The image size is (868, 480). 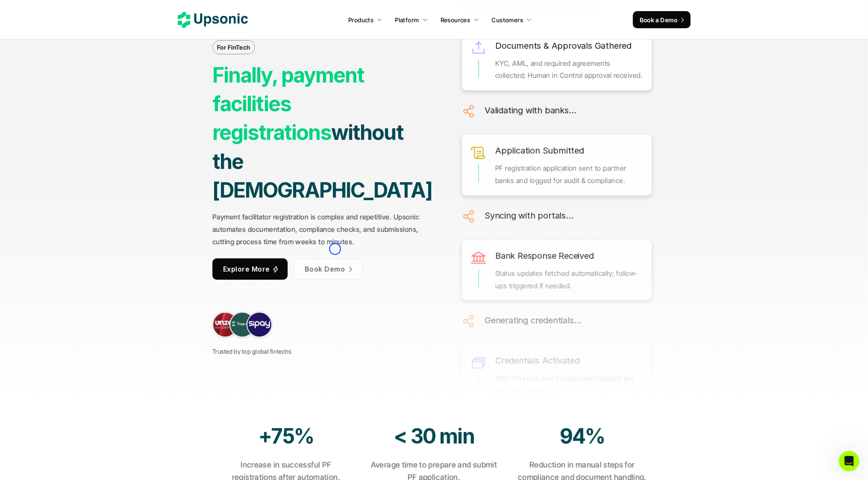 I want to click on h6: Documents & Approvals Gathered, so click(x=564, y=43).